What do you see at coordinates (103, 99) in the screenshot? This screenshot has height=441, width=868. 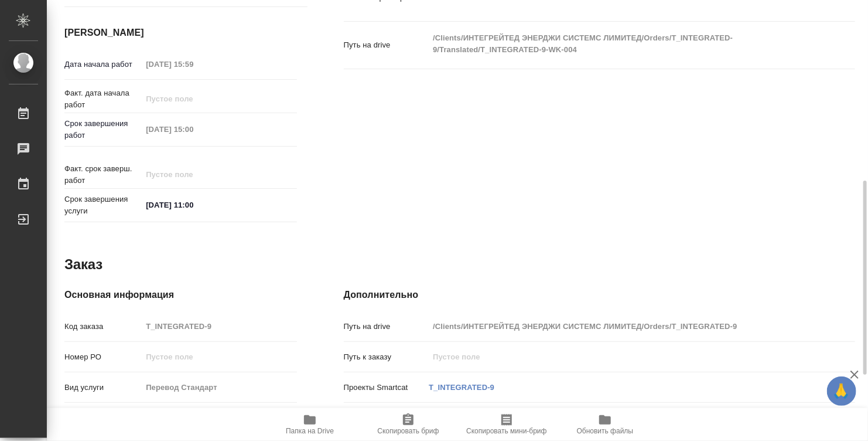 I see `p: Факт. дата начала работ` at bounding box center [103, 99].